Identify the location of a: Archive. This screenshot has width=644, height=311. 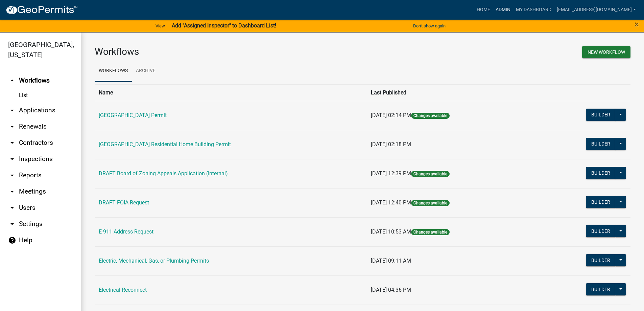
(146, 71).